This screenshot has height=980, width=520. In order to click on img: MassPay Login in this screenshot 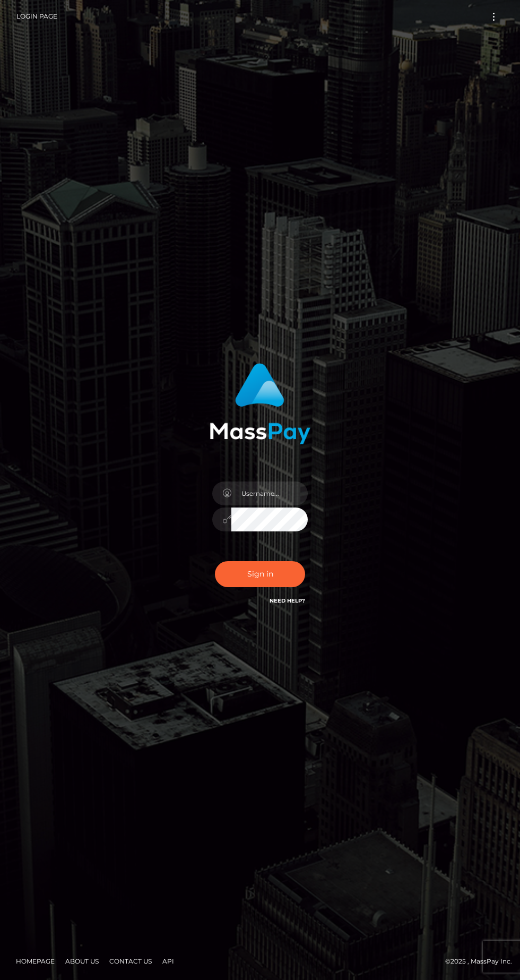, I will do `click(260, 404)`.